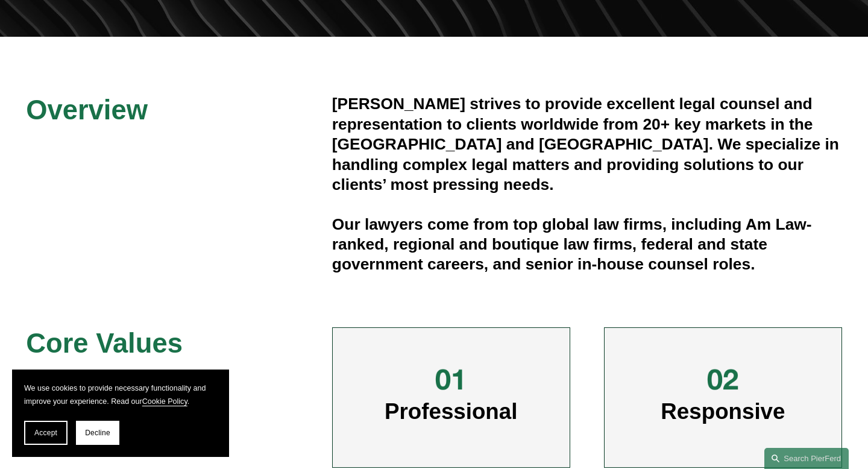  What do you see at coordinates (46, 433) in the screenshot?
I see `span: Accept` at bounding box center [46, 433].